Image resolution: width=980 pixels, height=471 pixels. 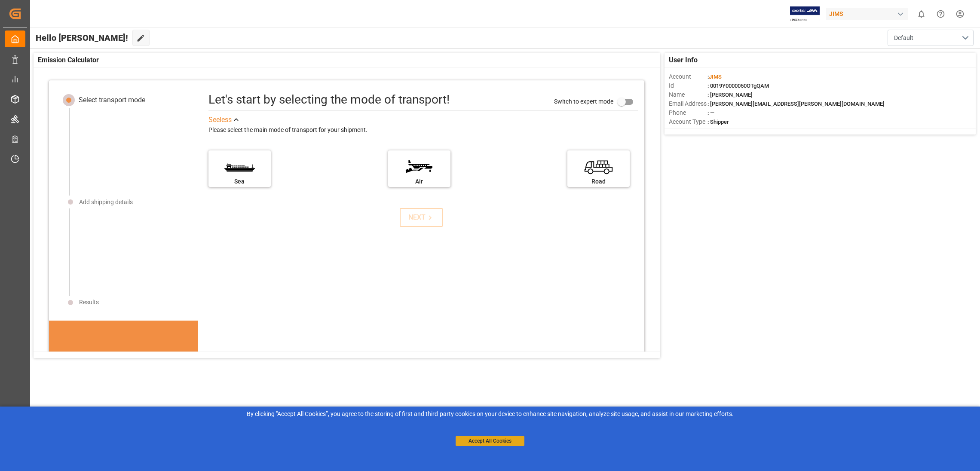 What do you see at coordinates (106, 202) in the screenshot?
I see `div: Add shipping details` at bounding box center [106, 202].